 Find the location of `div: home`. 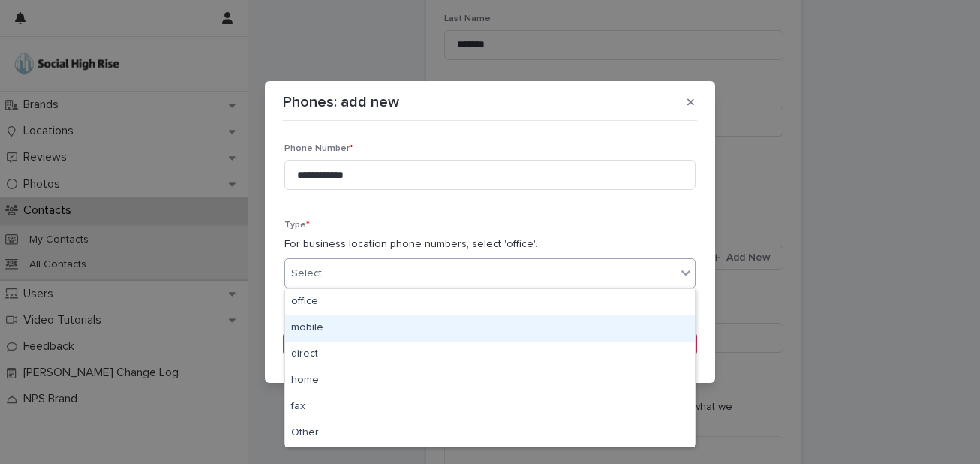

div: home is located at coordinates (490, 380).